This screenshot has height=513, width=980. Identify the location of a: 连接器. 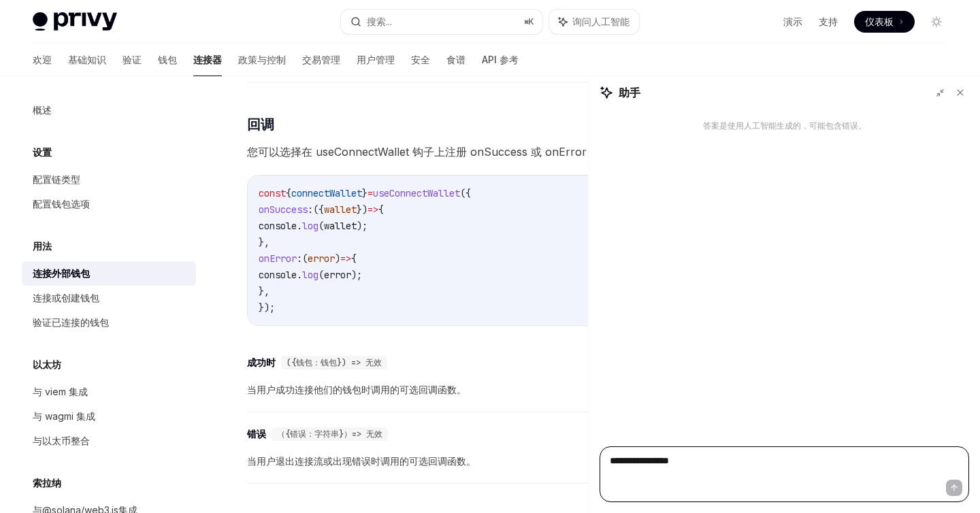
(208, 60).